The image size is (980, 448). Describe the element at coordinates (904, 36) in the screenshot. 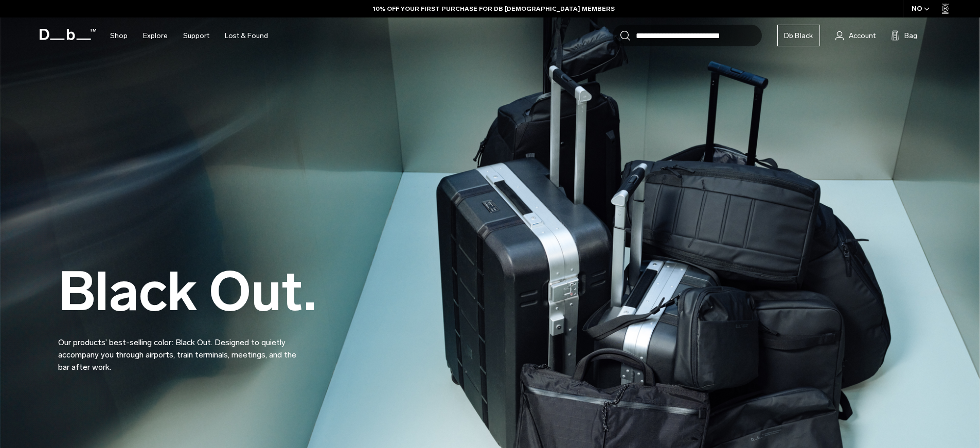

I see `button: Bag` at that location.